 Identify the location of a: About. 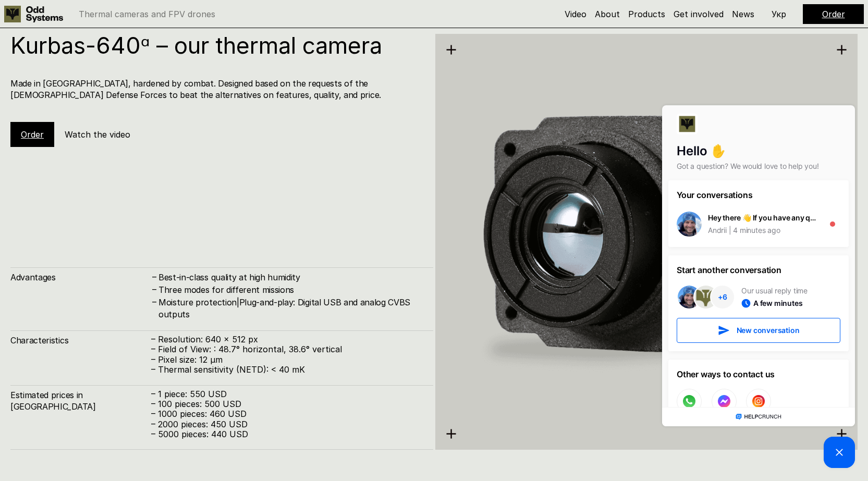
(607, 14).